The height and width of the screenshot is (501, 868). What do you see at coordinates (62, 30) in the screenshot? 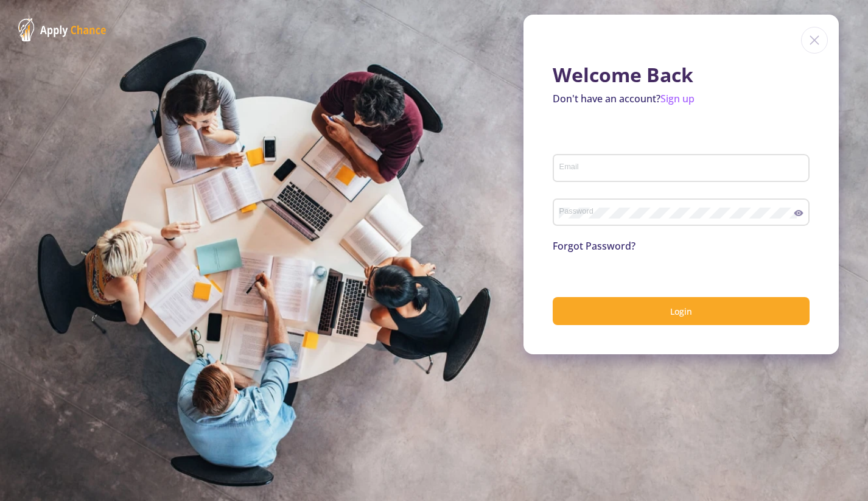
I see `img: ApplyChance Logo` at bounding box center [62, 30].